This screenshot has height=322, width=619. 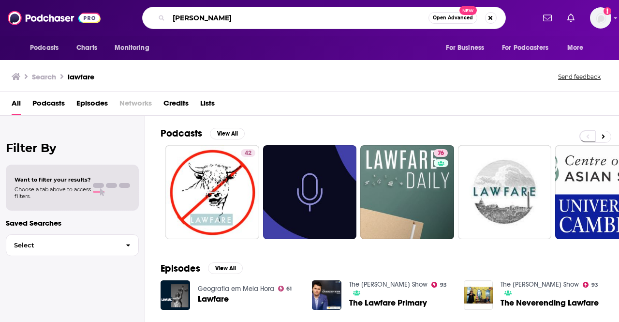 What do you see at coordinates (53, 179) in the screenshot?
I see `span: Want to filter your results?` at bounding box center [53, 179].